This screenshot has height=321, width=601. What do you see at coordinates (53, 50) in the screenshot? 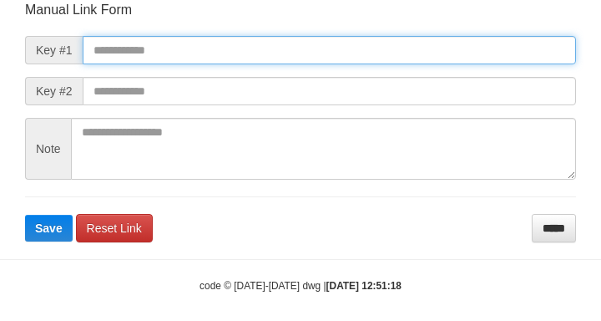
I see `span: Key #1` at bounding box center [53, 50].